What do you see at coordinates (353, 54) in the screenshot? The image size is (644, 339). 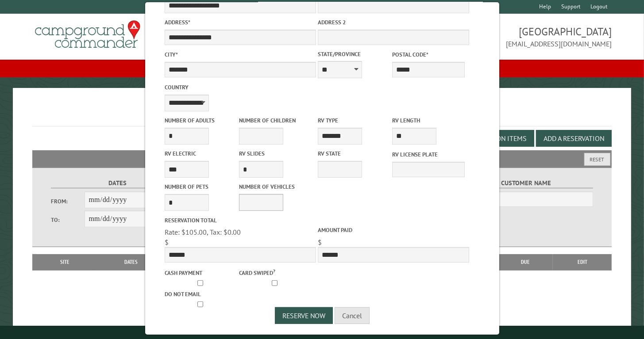 I see `label: State/Province` at bounding box center [353, 54].